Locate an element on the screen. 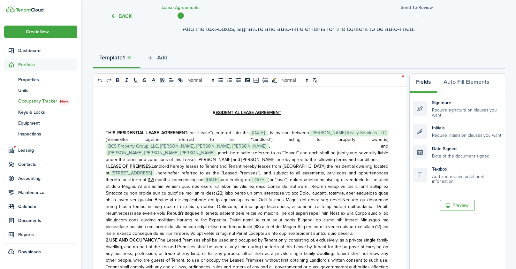 The image size is (516, 269). a: Keys & Locks is located at coordinates (41, 112).